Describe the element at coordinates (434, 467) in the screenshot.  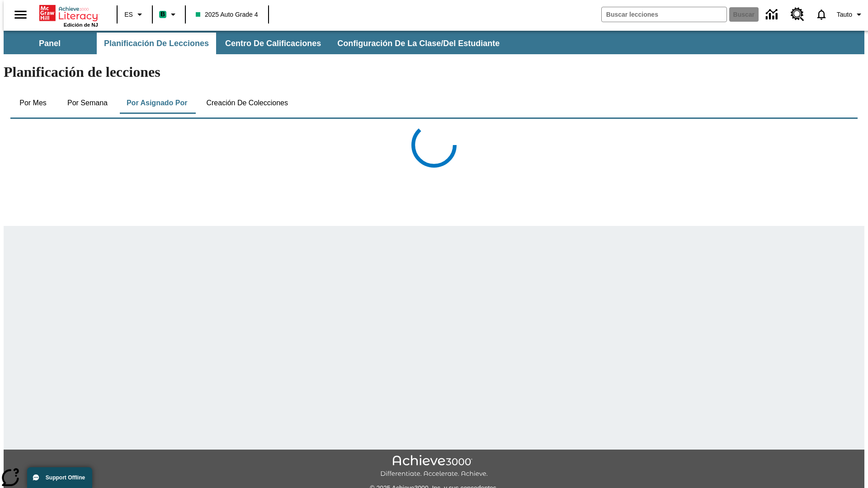
I see `img: Achieve3000 Differentiate Accelerate Achieve` at that location.